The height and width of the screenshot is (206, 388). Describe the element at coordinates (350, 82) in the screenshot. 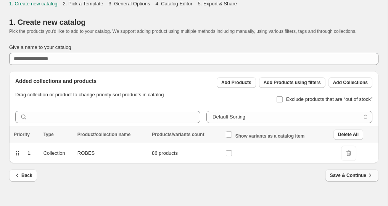

I see `span: Add Collections` at that location.